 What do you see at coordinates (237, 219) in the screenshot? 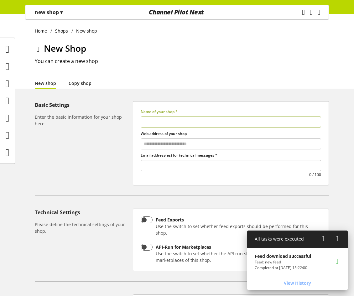
I see `div: Feed Exports` at bounding box center [237, 219].